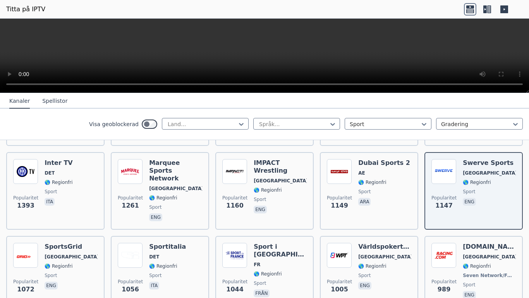 This screenshot has width=529, height=298. What do you see at coordinates (492, 275) in the screenshot?
I see `font: Seven Network/Foxtel` at bounding box center [492, 275].